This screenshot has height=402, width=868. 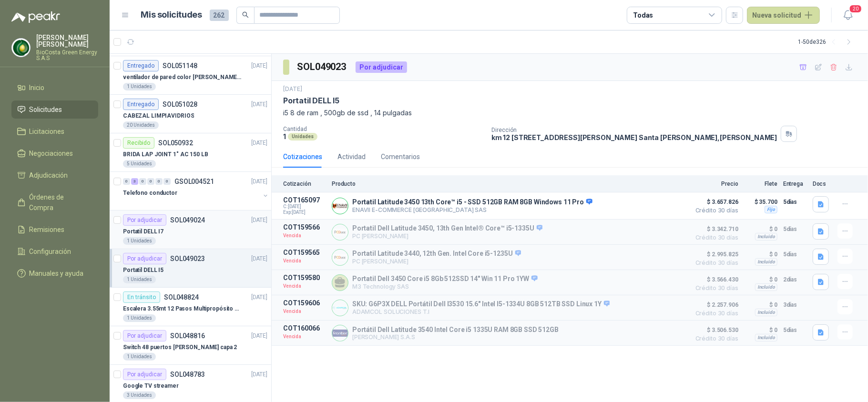 I want to click on p: Portatil Dell 3450 Core i5 8Gb 512SSD 14" Win 11 Pro 1YW, so click(x=445, y=279).